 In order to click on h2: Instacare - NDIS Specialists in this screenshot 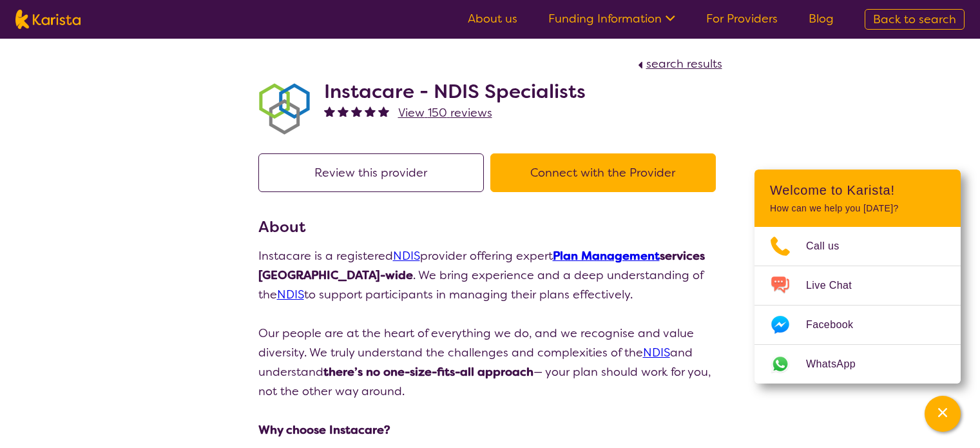, I will do `click(455, 91)`.